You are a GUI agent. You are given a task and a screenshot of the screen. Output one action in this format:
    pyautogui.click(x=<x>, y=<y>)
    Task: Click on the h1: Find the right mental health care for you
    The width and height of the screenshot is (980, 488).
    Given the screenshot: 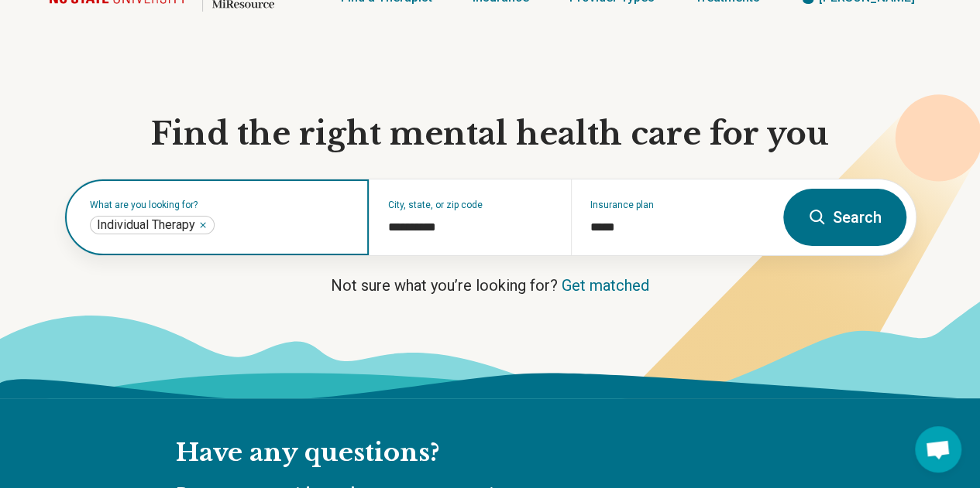 What is the action you would take?
    pyautogui.click(x=490, y=134)
    